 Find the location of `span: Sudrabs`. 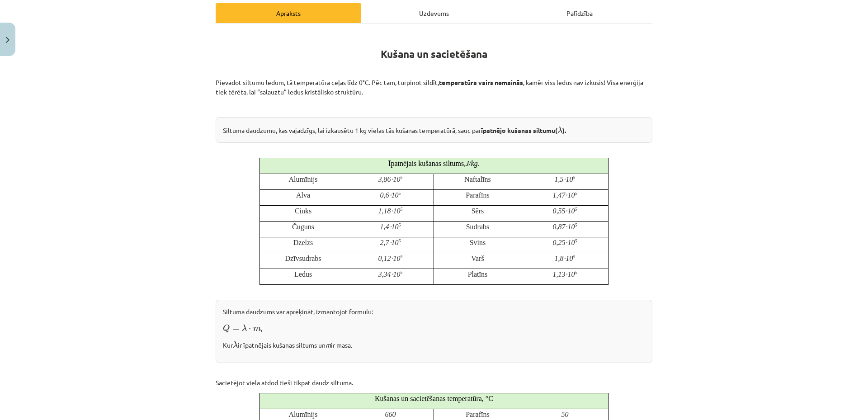

span: Sudrabs is located at coordinates (478, 227).